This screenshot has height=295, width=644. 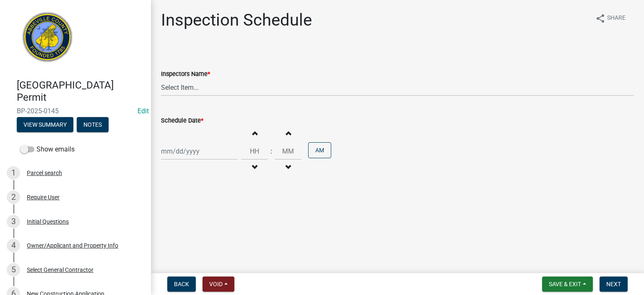 What do you see at coordinates (13, 172) in the screenshot?
I see `div: 1` at bounding box center [13, 172].